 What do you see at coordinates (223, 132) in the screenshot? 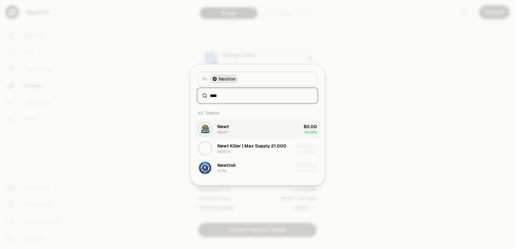
I see `div: NEWT` at bounding box center [223, 132].